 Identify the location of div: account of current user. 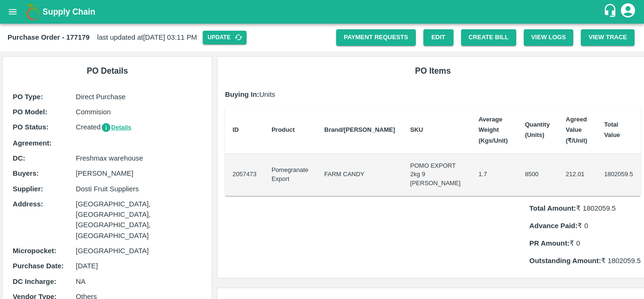
(628, 12).